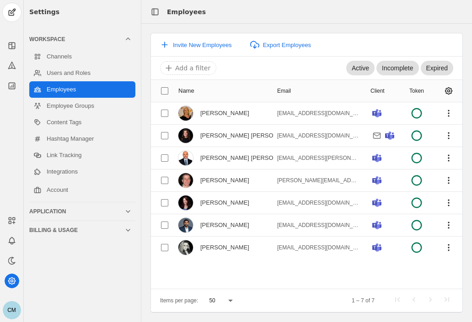 The image size is (472, 322). I want to click on a: Content Tags, so click(82, 123).